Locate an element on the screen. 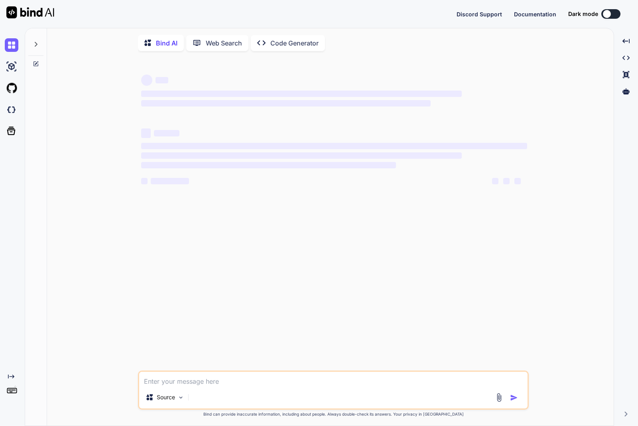 This screenshot has height=426, width=638. img: chat is located at coordinates (12, 45).